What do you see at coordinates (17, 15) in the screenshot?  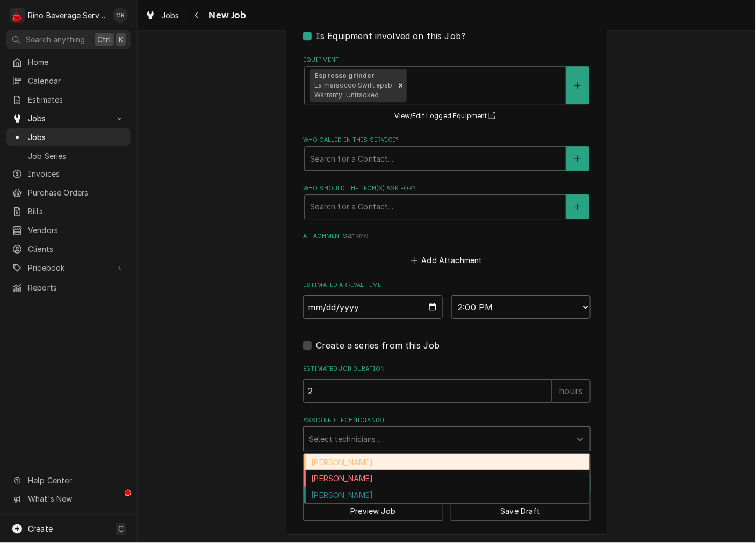 I see `div: R` at bounding box center [17, 15].